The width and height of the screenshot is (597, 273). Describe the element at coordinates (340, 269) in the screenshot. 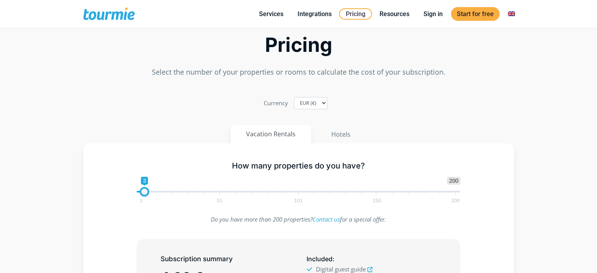

I see `span: Digital guest guide` at that location.